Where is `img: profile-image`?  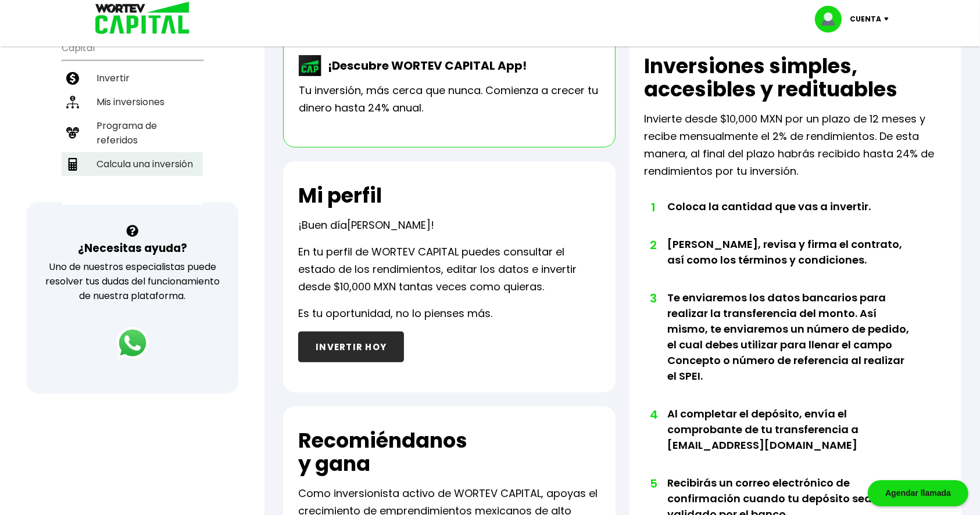 img: profile-image is located at coordinates (833, 19).